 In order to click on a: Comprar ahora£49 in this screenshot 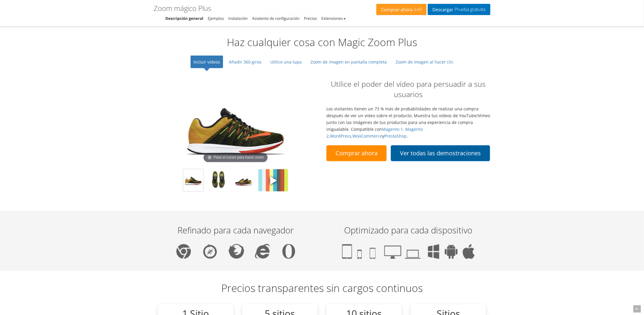, I will do `click(401, 9)`.